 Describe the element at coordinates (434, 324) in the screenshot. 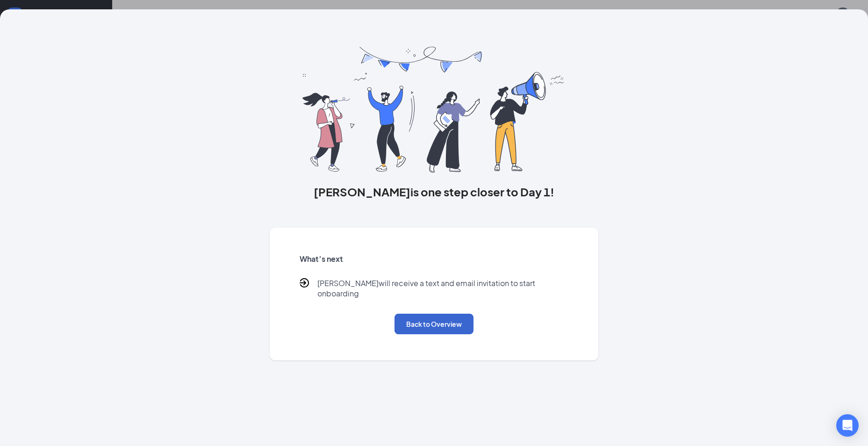

I see `button: Back to Overview` at that location.